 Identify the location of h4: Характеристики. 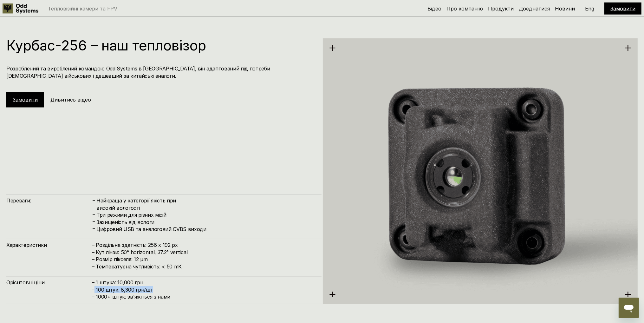
(49, 245).